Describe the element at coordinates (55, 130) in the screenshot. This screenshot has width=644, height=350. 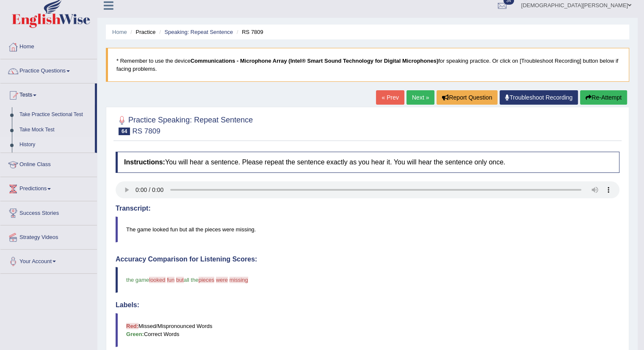
I see `a: Take Mock Test` at that location.